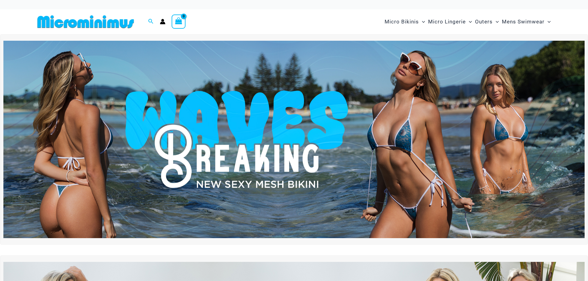 This screenshot has height=281, width=588. What do you see at coordinates (523, 22) in the screenshot?
I see `span: Mens Swimwear` at bounding box center [523, 22].